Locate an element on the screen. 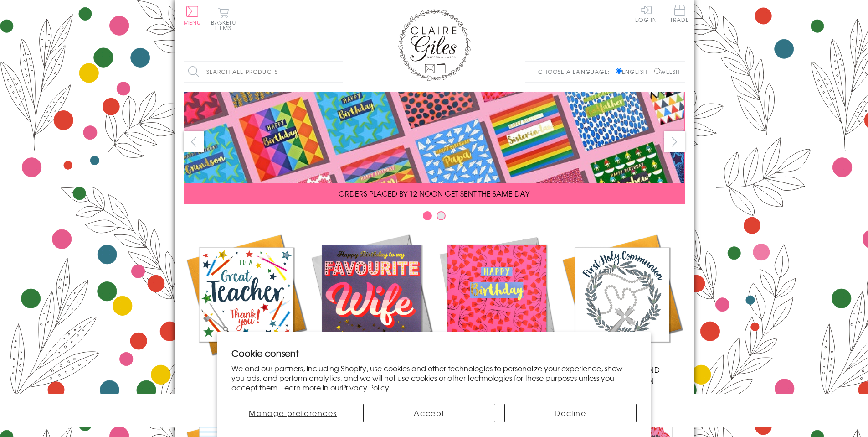  a: Academic is located at coordinates (246, 303).